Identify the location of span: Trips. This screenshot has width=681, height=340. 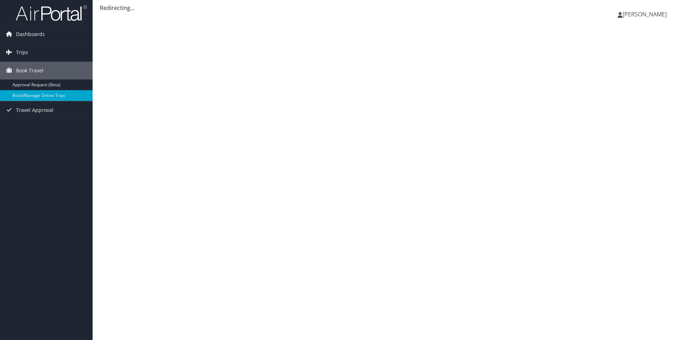
(22, 52).